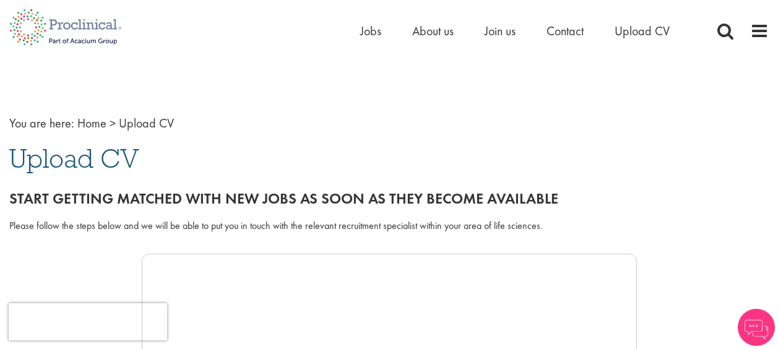  What do you see at coordinates (432, 31) in the screenshot?
I see `span: About us` at bounding box center [432, 31].